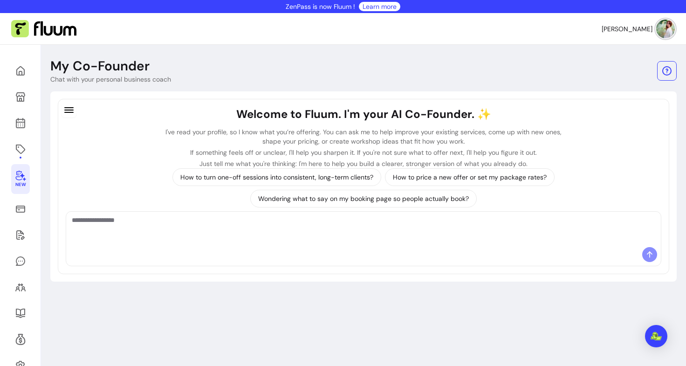  What do you see at coordinates (21, 71) in the screenshot?
I see `a: Home` at bounding box center [21, 71].